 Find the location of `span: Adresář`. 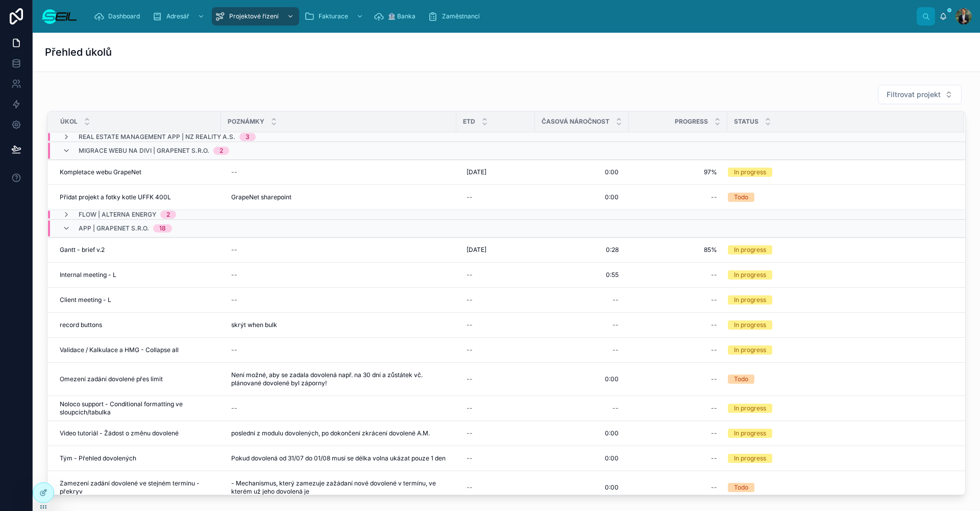

span: Adresář is located at coordinates (178, 16).